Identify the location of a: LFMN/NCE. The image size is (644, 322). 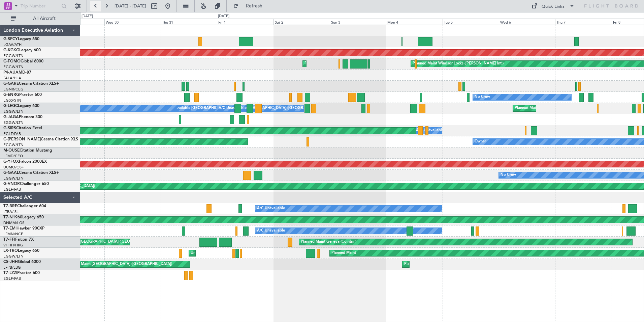
(13, 233).